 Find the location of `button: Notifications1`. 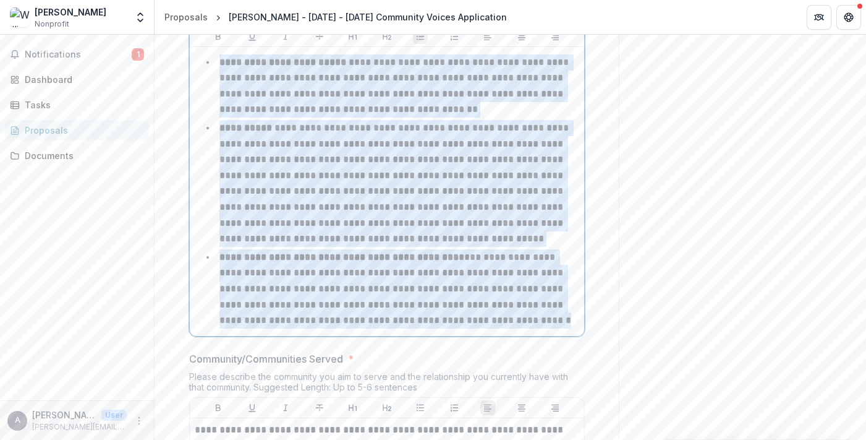

button: Notifications1 is located at coordinates (77, 54).